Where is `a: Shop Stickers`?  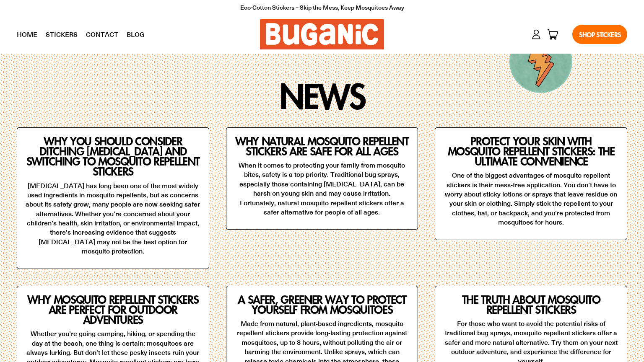
a: Shop Stickers is located at coordinates (600, 35).